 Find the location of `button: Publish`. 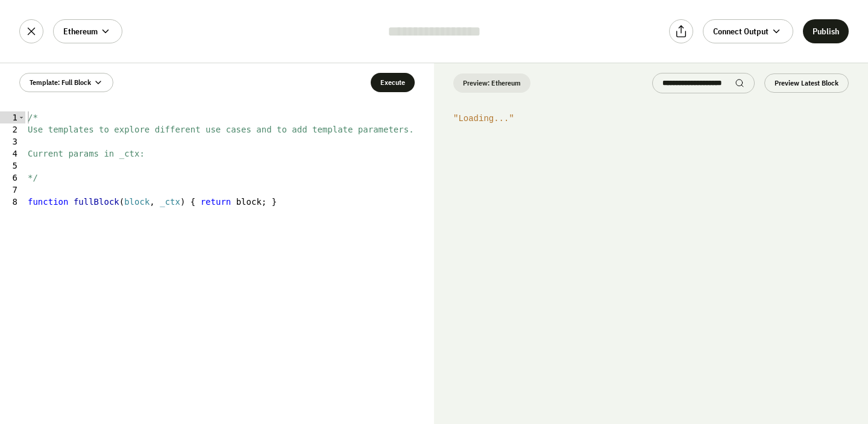

button: Publish is located at coordinates (826, 32).